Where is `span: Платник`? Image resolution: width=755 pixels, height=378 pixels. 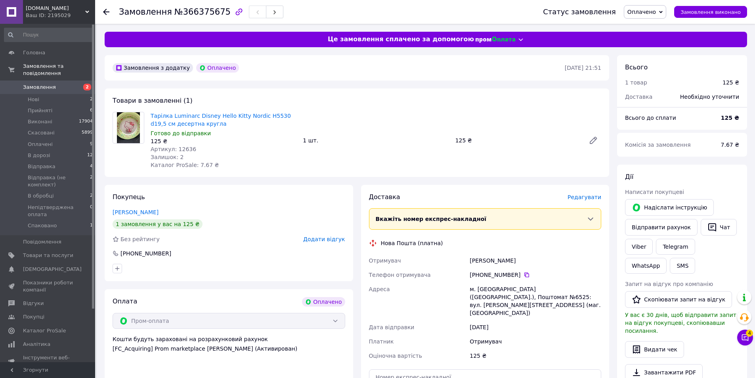 span: Платник is located at coordinates (382, 341).